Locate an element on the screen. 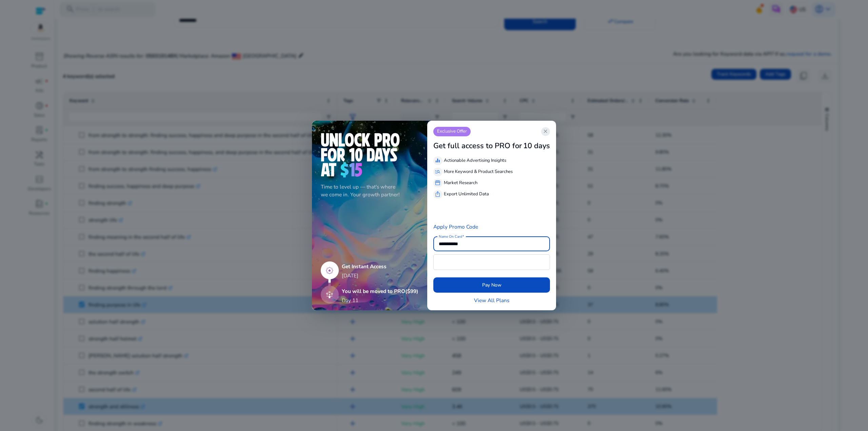 The width and height of the screenshot is (868, 431). p: Export Unlimited Data is located at coordinates (466, 194).